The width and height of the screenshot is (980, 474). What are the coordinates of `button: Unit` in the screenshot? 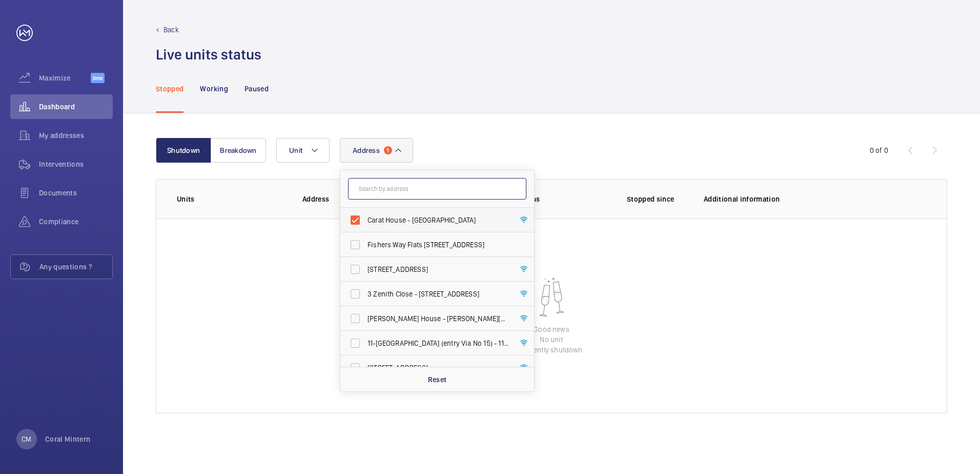 It's located at (303, 151).